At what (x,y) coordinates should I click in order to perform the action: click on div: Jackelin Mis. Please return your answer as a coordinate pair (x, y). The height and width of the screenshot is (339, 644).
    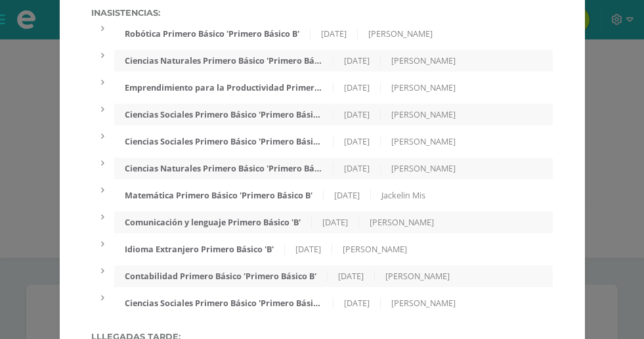
    Looking at the image, I should click on (404, 195).